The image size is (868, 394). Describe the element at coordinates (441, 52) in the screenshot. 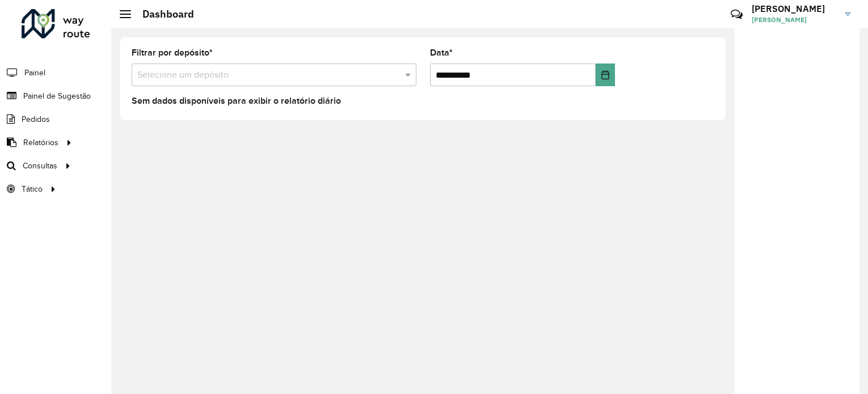

I see `label: Data` at that location.